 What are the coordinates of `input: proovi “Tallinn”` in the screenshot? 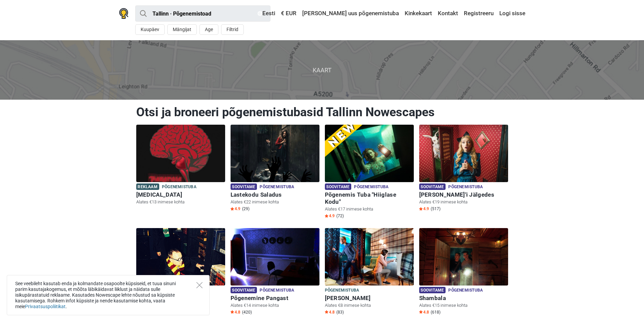 It's located at (203, 13).